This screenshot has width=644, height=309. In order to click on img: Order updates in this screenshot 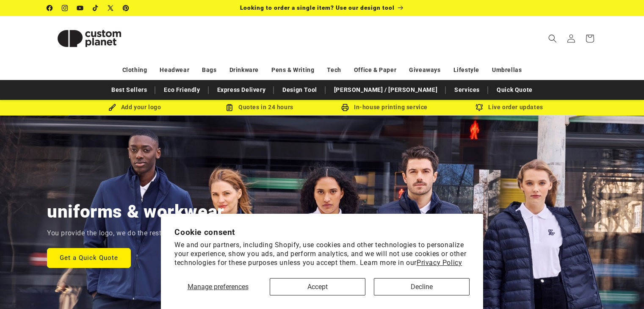, I will do `click(479, 108)`.